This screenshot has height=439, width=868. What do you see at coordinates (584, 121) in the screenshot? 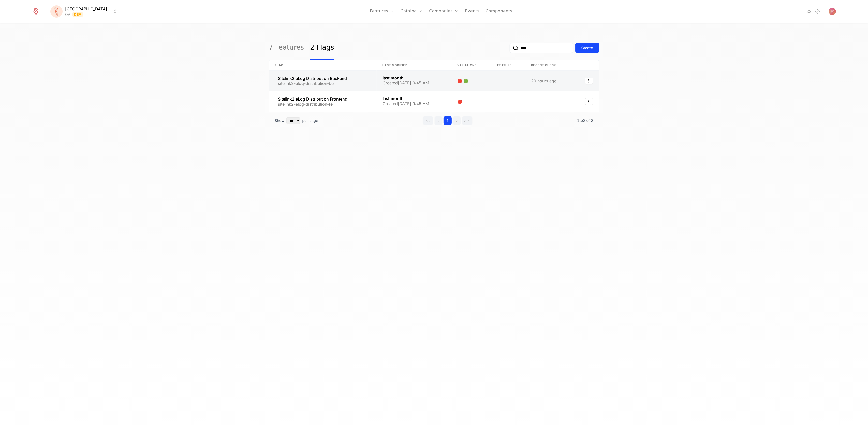
I see `span: 1 to 2 of` at bounding box center [584, 121].